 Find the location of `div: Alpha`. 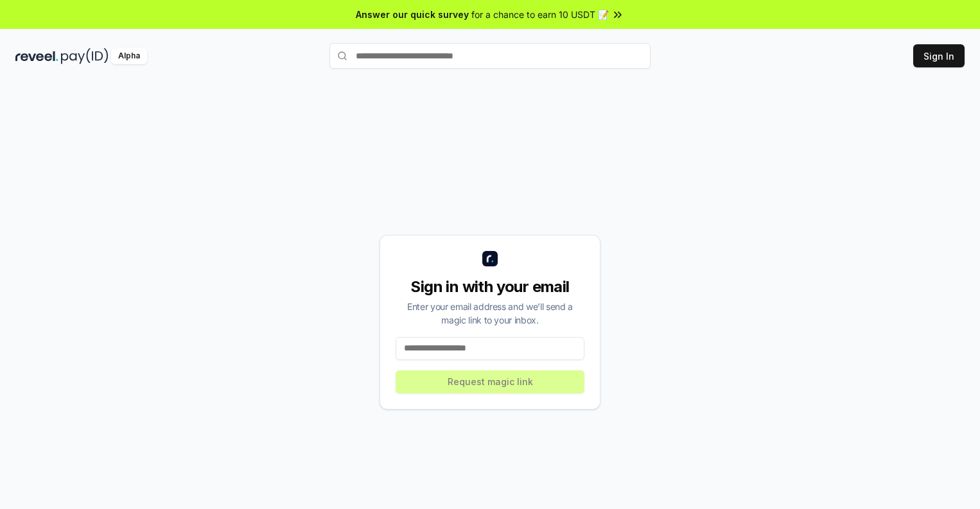

div: Alpha is located at coordinates (129, 56).